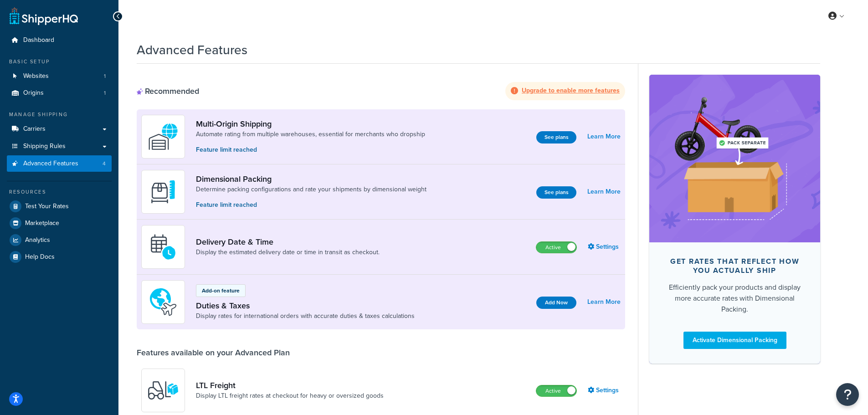 Image resolution: width=868 pixels, height=415 pixels. What do you see at coordinates (290, 385) in the screenshot?
I see `a: LTL Freight` at bounding box center [290, 385].